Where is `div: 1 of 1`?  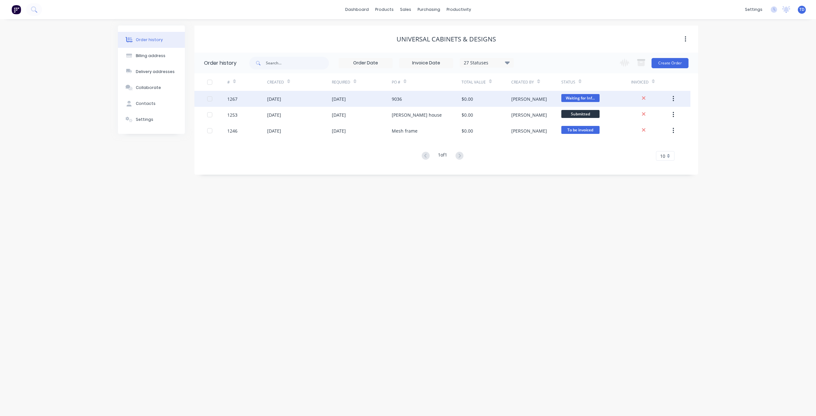
div: 1 of 1 is located at coordinates (442, 156).